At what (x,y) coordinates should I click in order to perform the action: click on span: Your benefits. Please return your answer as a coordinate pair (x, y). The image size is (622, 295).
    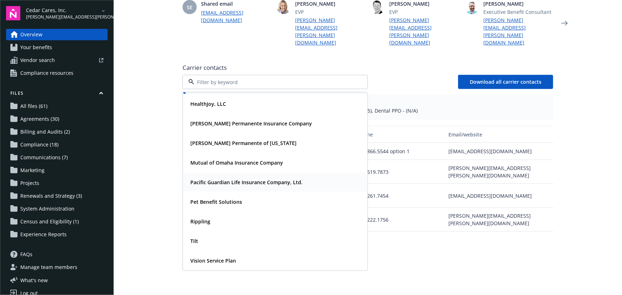
    Looking at the image, I should click on (36, 47).